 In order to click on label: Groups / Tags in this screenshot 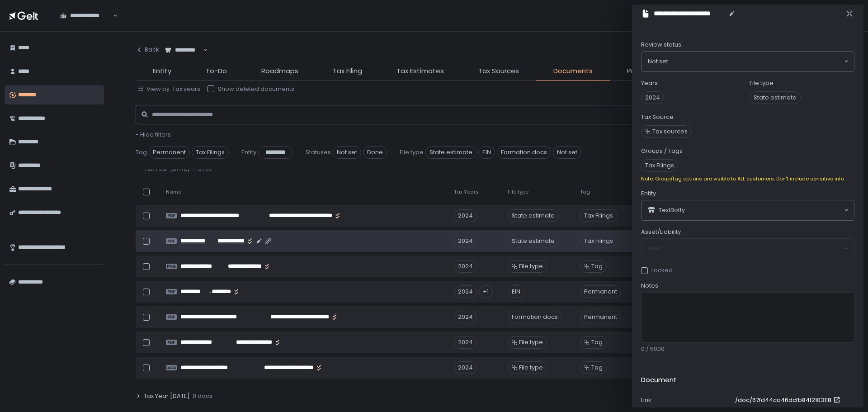, I will do `click(662, 151)`.